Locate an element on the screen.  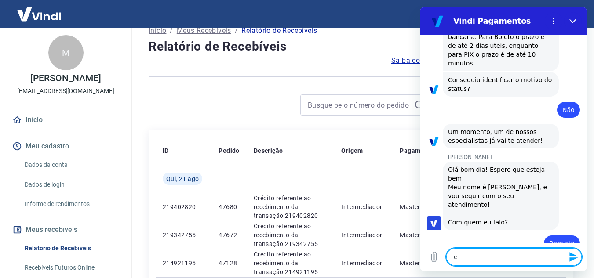
p: Relatório de Recebíveis is located at coordinates (279, 31).